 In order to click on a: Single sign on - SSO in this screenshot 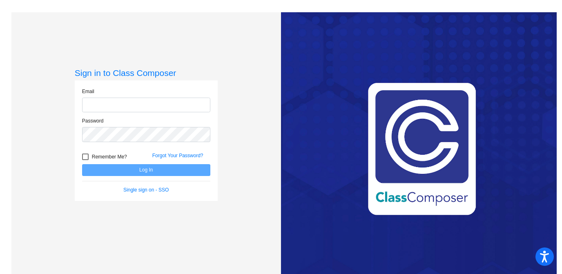, I will do `click(146, 190)`.